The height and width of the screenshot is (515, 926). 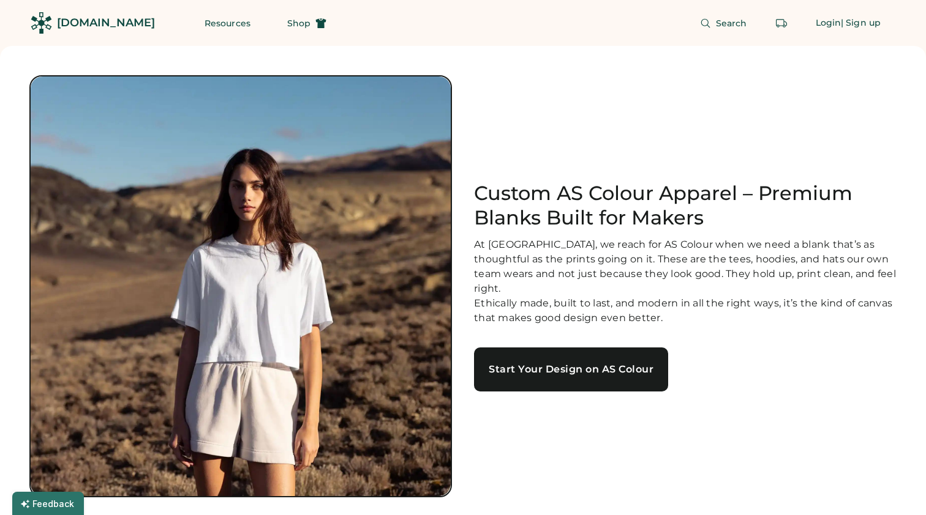 I want to click on h1: Custom AS Colour Apparel – Premium Blanks Built for Makers, so click(x=685, y=206).